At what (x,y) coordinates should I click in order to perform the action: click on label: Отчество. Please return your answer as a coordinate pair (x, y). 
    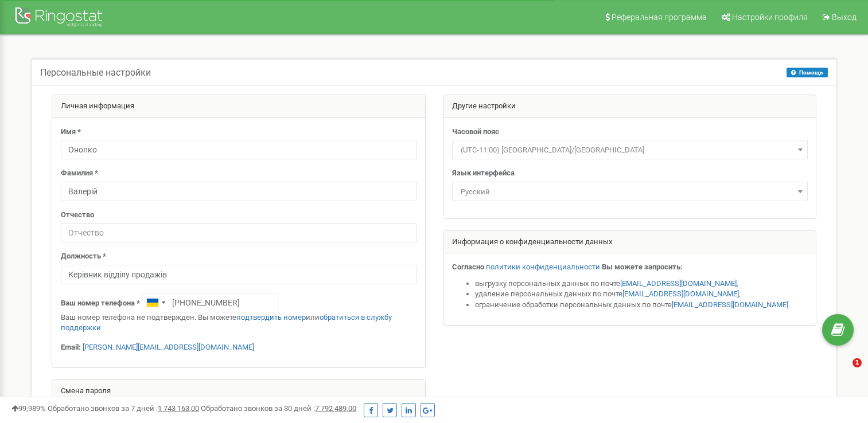
    Looking at the image, I should click on (78, 215).